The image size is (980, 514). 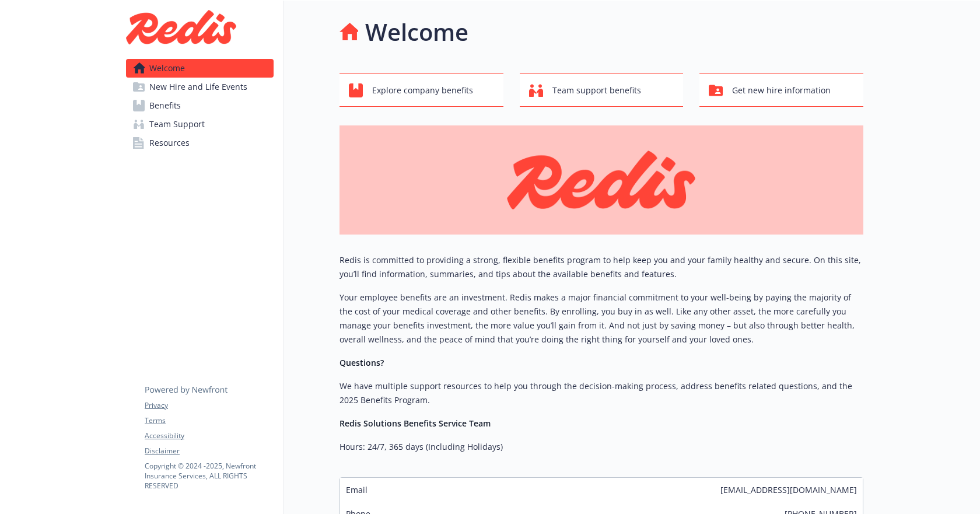 What do you see at coordinates (421, 90) in the screenshot?
I see `button: Explore company benefits` at bounding box center [421, 90].